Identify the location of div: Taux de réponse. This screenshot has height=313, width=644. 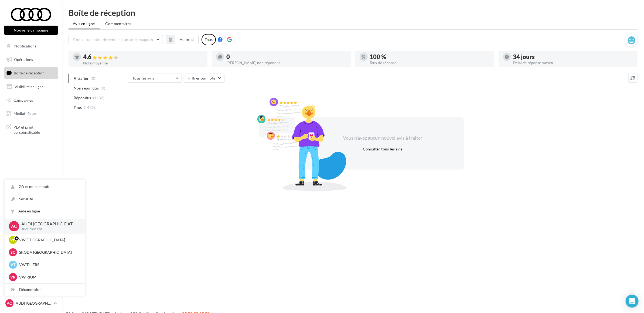
(430, 63).